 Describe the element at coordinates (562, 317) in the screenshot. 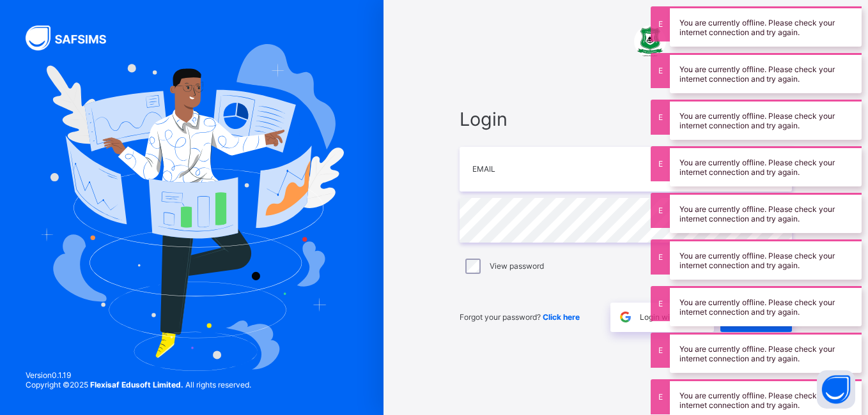

I see `span: Click here` at that location.